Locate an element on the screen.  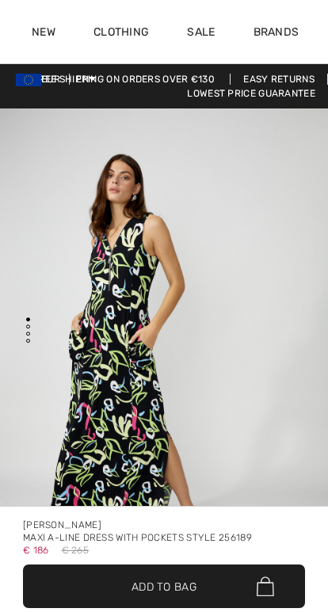
a: New is located at coordinates (44, 33).